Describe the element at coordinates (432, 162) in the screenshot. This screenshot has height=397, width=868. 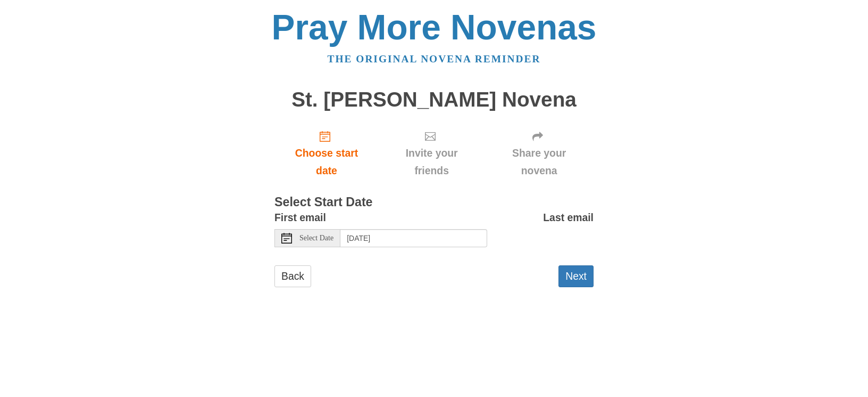
I see `span: Invite your friends` at that location.